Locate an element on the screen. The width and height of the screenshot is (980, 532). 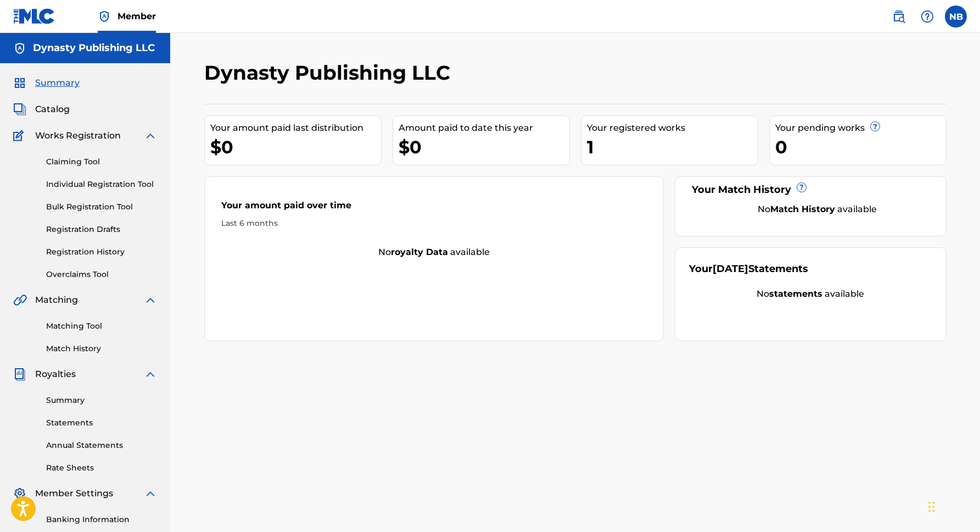
span: Matching is located at coordinates (56, 300).